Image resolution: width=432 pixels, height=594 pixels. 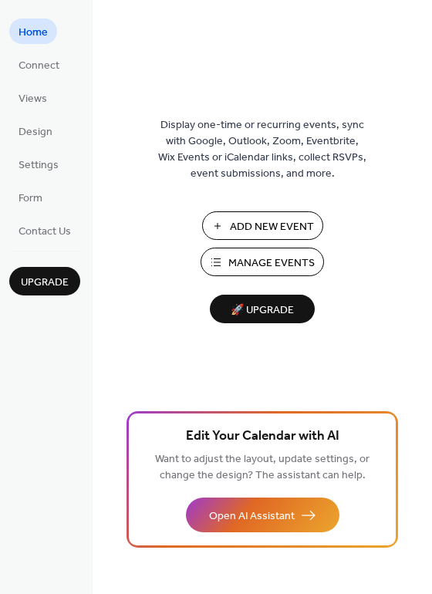 I want to click on button: 🚀 Upgrade, so click(x=262, y=309).